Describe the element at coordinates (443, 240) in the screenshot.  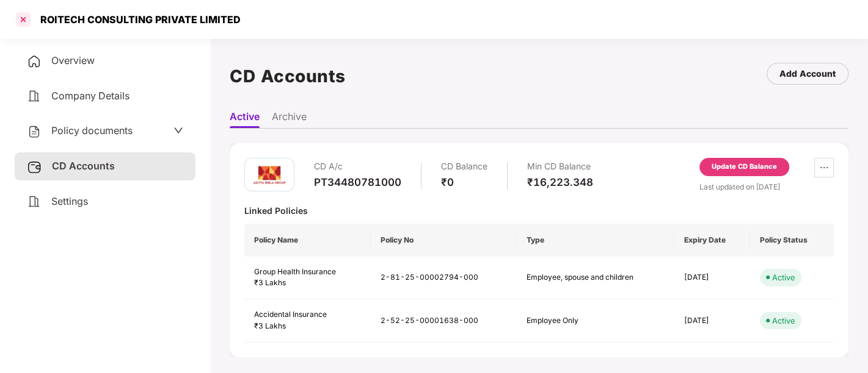
I see `th: Policy No` at that location.